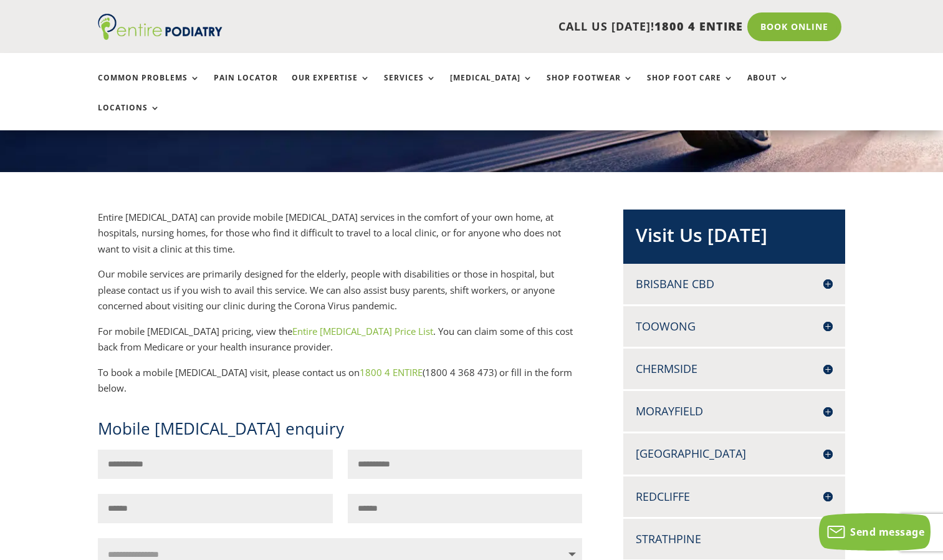 The height and width of the screenshot is (560, 943). I want to click on h4: Chermside, so click(735, 368).